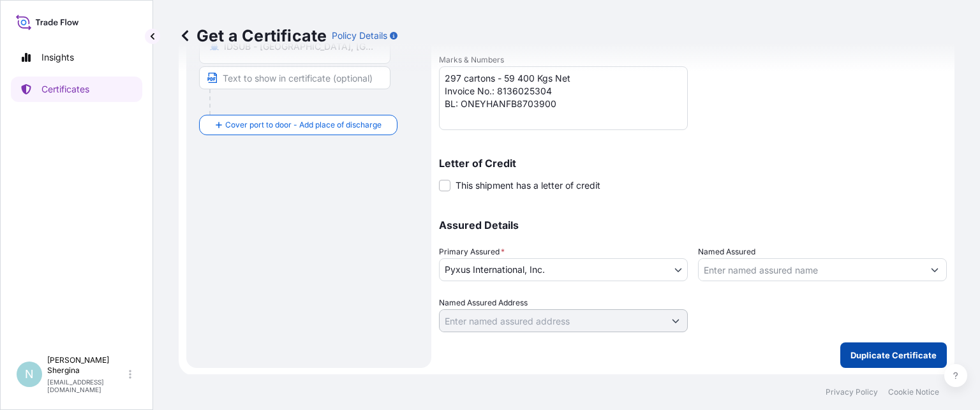 The image size is (980, 410). What do you see at coordinates (76, 89) in the screenshot?
I see `a: Certificates` at bounding box center [76, 89].